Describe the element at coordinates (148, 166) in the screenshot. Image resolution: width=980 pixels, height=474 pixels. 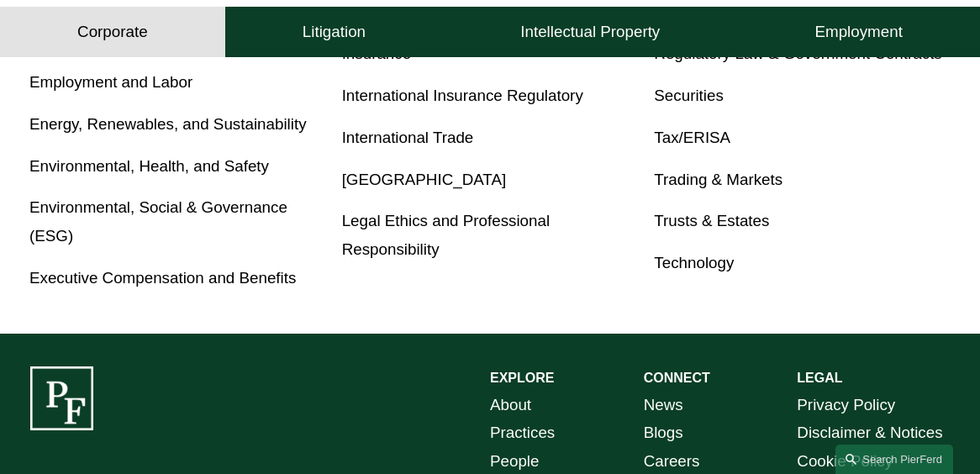
I see `a: Environmental, Health, and Safety` at that location.